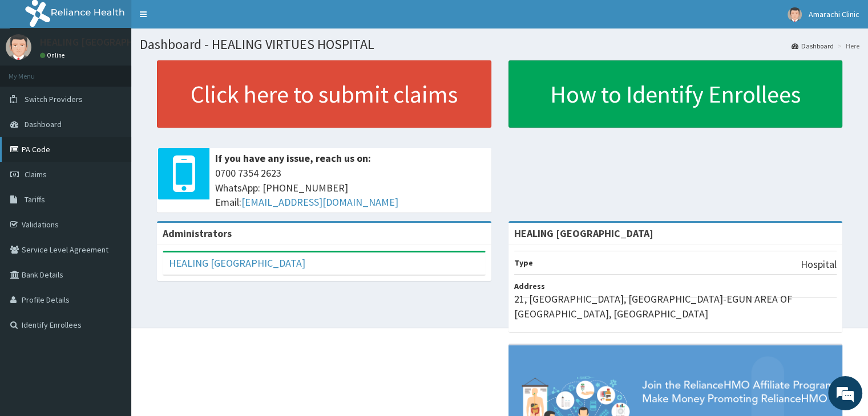 This screenshot has width=868, height=416. Describe the element at coordinates (523, 263) in the screenshot. I see `b: Type` at that location.